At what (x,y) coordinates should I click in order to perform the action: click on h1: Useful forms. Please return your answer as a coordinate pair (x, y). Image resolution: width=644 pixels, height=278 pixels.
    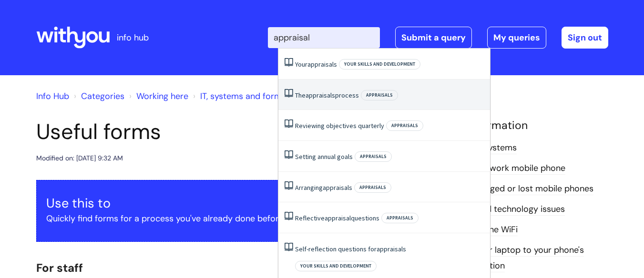
    Looking at the image, I should click on (224, 132).